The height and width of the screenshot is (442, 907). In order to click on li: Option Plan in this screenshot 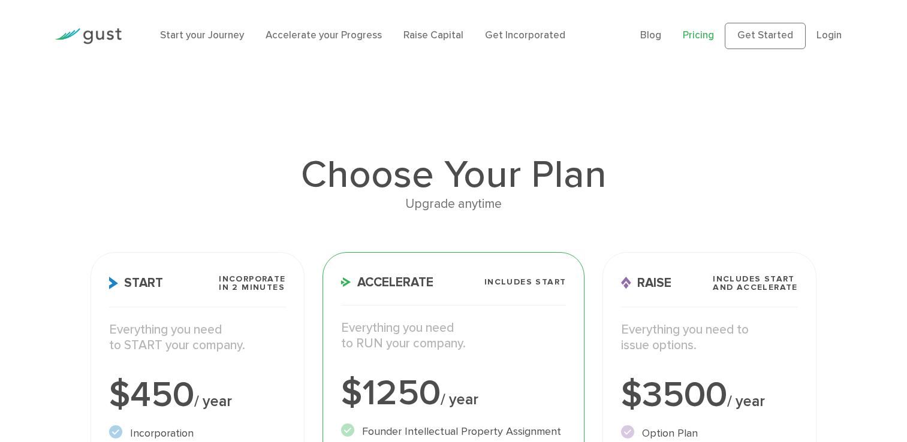, I will do `click(709, 433)`.